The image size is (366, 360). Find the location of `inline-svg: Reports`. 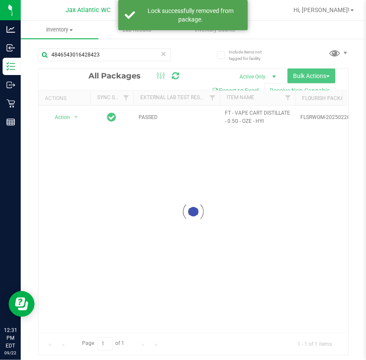

inline-svg: Reports is located at coordinates (11, 122).